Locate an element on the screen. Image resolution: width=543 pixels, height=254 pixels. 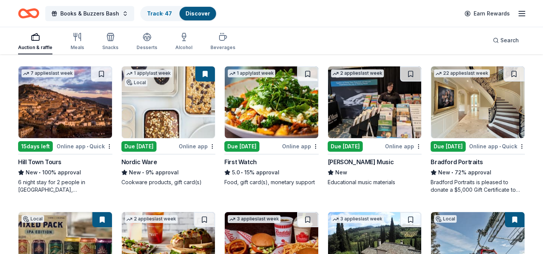
div: Alcohol is located at coordinates (183, 47).